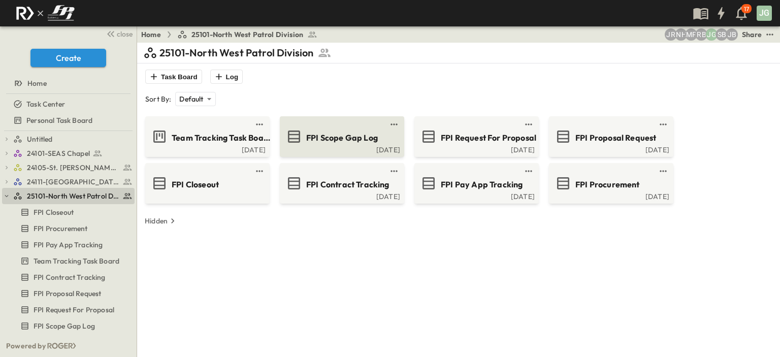  I want to click on div: FPI Request For Proposaltest, so click(68, 310).